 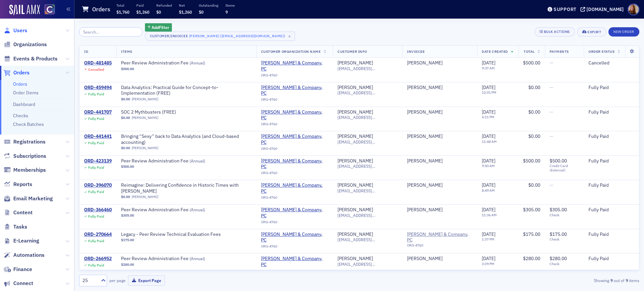 I want to click on button: AddFilter, so click(x=159, y=27).